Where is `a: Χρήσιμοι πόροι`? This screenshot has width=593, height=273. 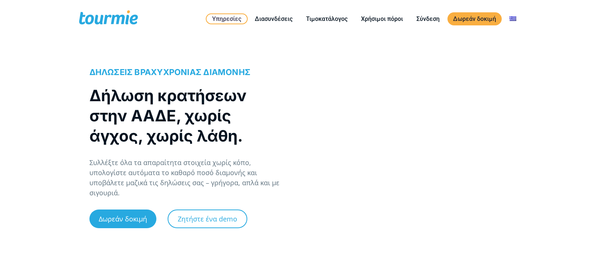
a: Χρήσιμοι πόροι is located at coordinates (382, 19).